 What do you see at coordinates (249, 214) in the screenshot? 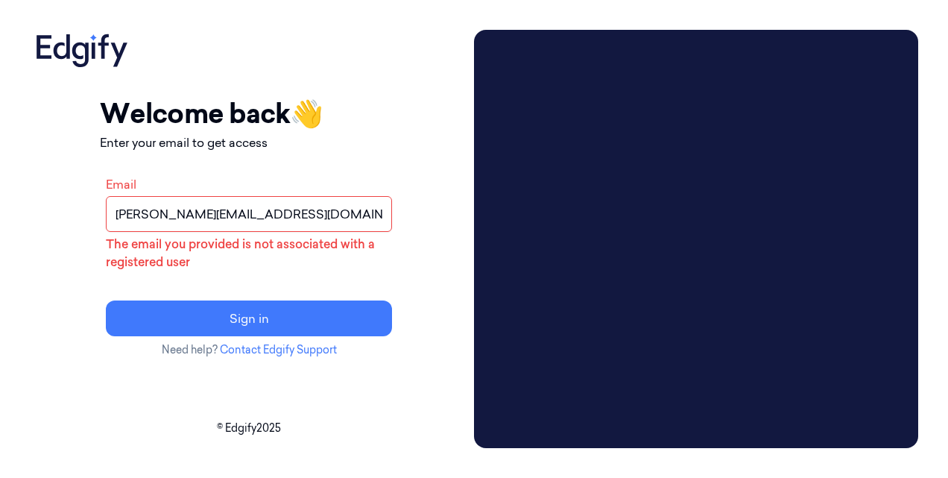
I see `input: name@example.com` at bounding box center [249, 214].